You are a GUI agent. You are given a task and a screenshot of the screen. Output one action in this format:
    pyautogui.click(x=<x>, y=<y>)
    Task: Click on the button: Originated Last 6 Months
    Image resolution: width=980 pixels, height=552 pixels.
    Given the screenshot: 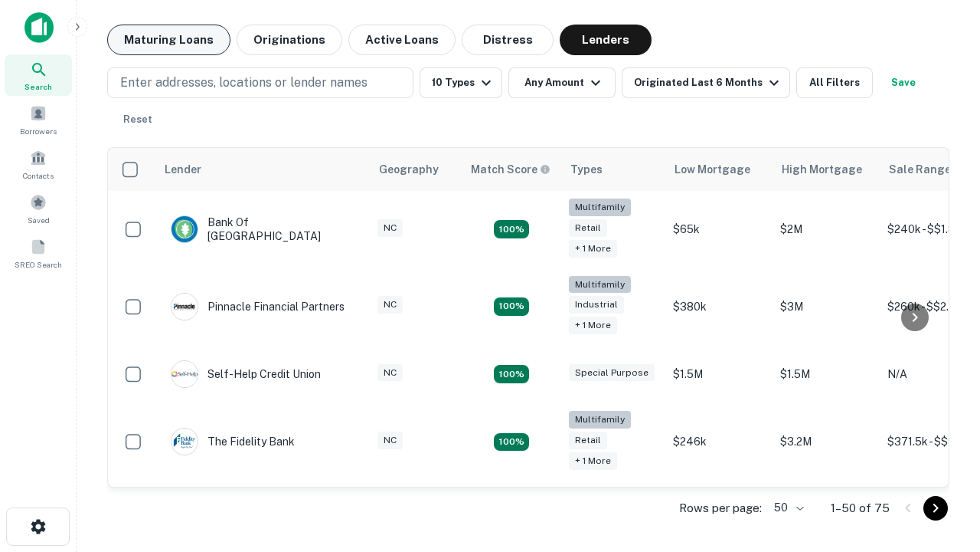 What is the action you would take?
    pyautogui.click(x=706, y=83)
    